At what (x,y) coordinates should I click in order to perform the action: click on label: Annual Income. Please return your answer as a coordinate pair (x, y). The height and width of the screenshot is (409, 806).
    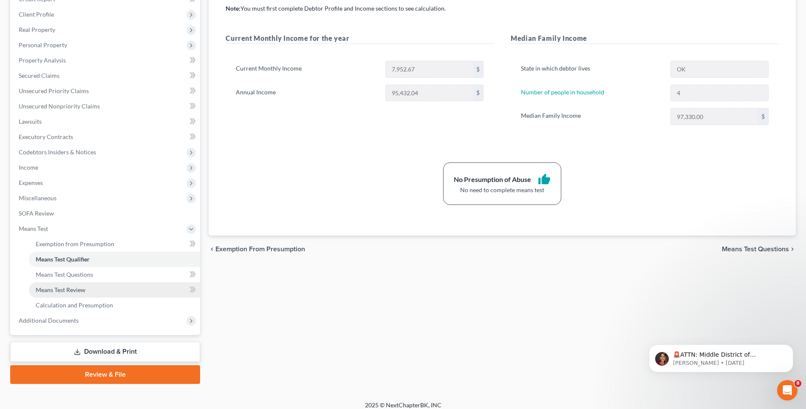
    Looking at the image, I should click on (306, 93).